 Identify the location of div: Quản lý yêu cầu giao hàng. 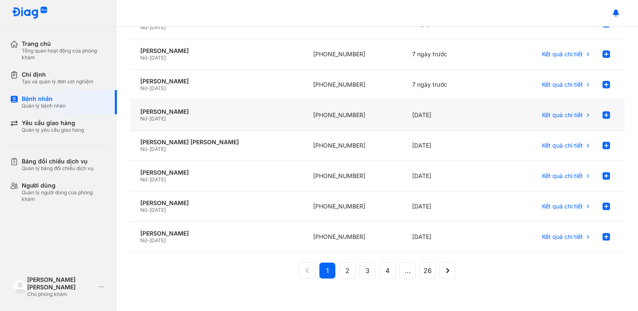
(53, 130).